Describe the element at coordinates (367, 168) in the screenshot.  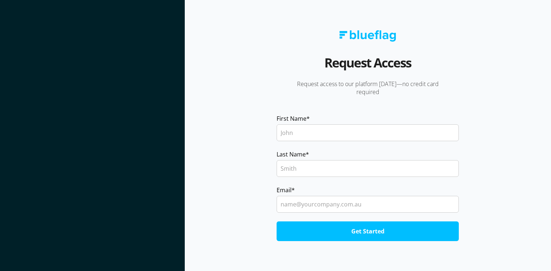
I see `input: Smith` at that location.